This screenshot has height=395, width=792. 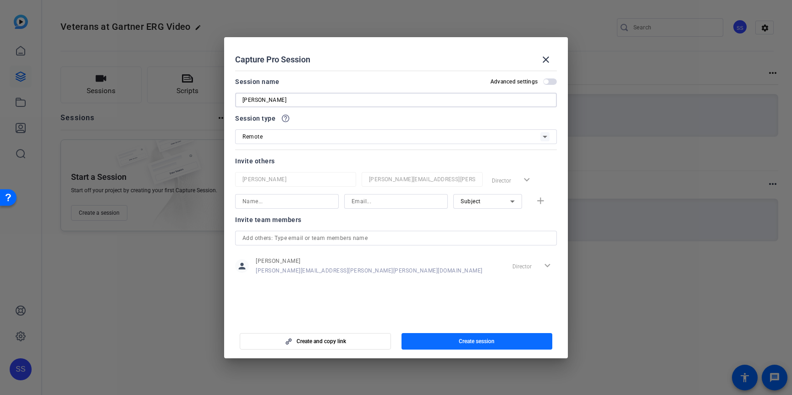 I want to click on div: Session name, so click(x=257, y=82).